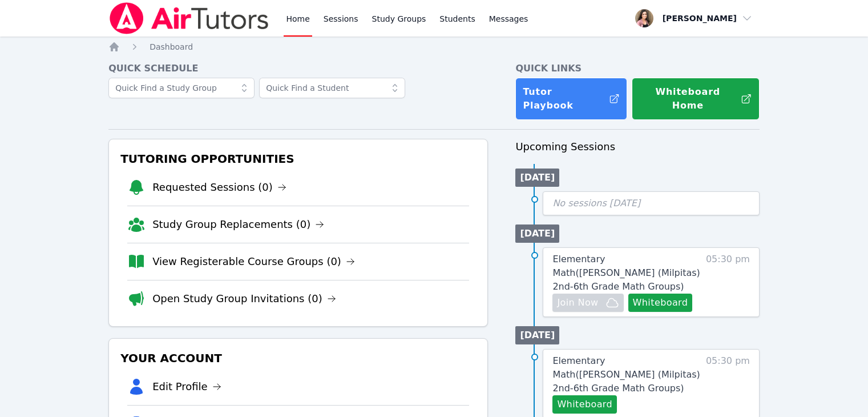  Describe the element at coordinates (638, 147) in the screenshot. I see `h3: Upcoming Sessions` at that location.